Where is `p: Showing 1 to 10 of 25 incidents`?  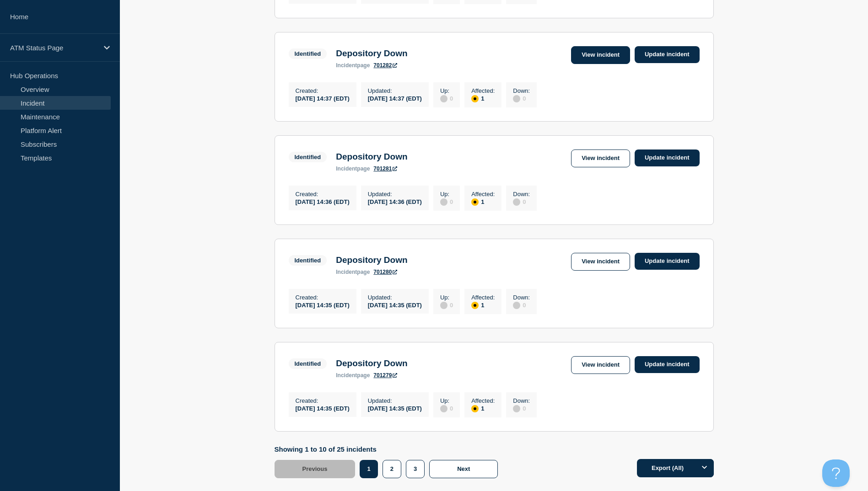
p: Showing 1 to 10 of 25 incidents is located at coordinates (388, 449).